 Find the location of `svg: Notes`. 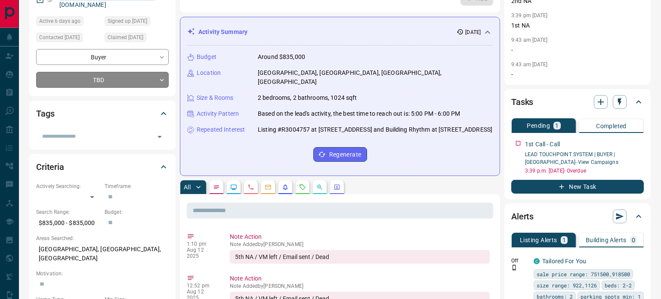

svg: Notes is located at coordinates (217, 187).